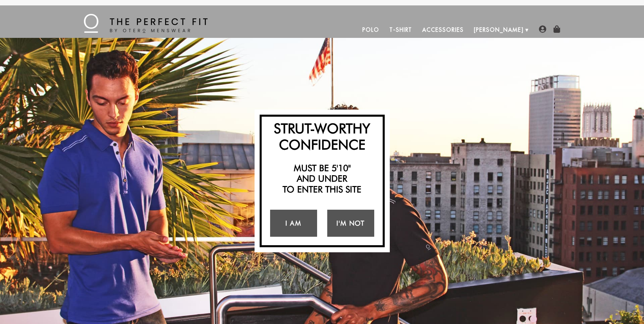 The height and width of the screenshot is (324, 644). Describe the element at coordinates (351, 223) in the screenshot. I see `a: I'm Not` at that location.